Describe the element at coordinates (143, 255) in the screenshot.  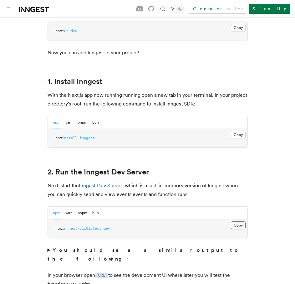
I see `strong: You should see a similar output to the following:` at that location.